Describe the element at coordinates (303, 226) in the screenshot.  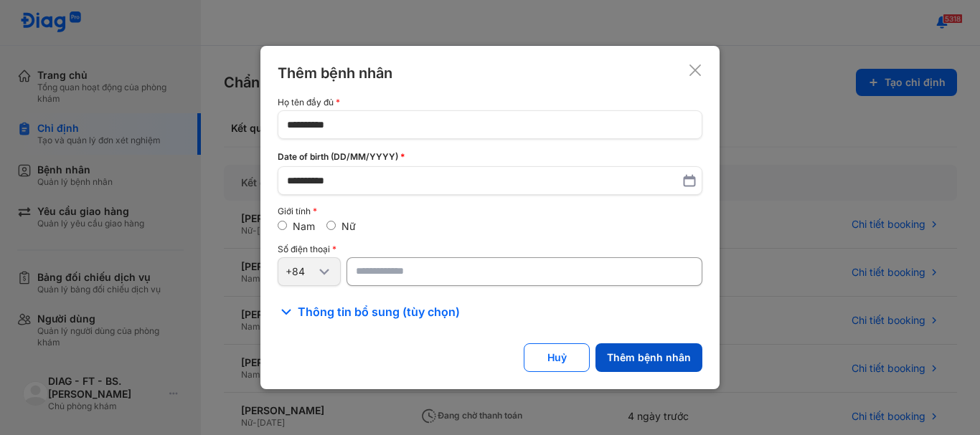
I see `label: Nam` at that location.